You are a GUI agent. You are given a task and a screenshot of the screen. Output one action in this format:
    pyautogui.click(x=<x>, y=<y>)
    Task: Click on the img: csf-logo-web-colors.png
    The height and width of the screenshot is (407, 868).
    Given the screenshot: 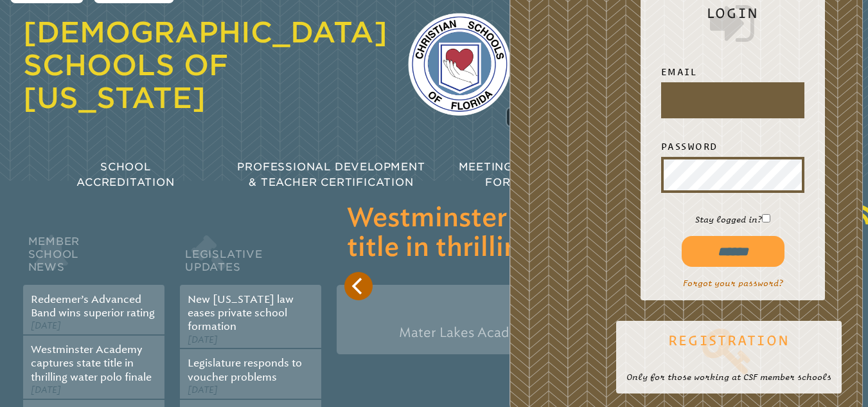 What is the action you would take?
    pyautogui.click(x=459, y=64)
    